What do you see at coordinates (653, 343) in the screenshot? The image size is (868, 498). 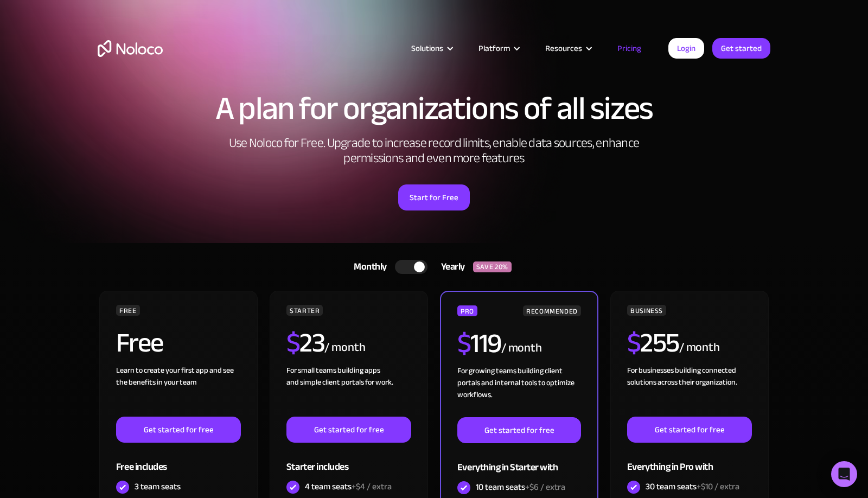 I see `h2: 255` at bounding box center [653, 343].